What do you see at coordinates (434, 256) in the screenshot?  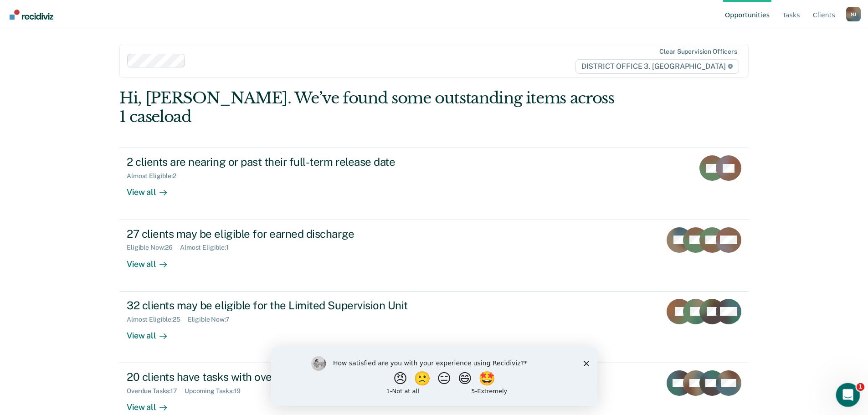 I see `a: 27 clients may be eligible for earned dischargeEligible Now:26Almost Eligible:1View all` at bounding box center [434, 256].